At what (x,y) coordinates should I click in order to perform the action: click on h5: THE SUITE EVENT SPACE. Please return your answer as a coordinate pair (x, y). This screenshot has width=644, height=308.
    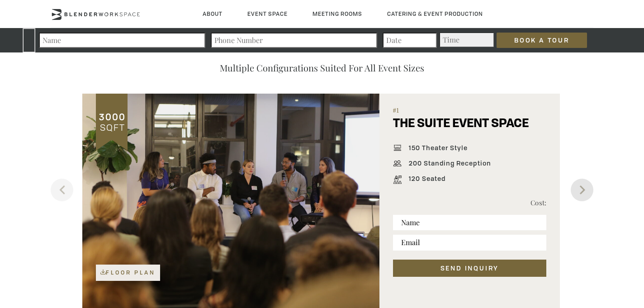
    Looking at the image, I should click on (460, 128).